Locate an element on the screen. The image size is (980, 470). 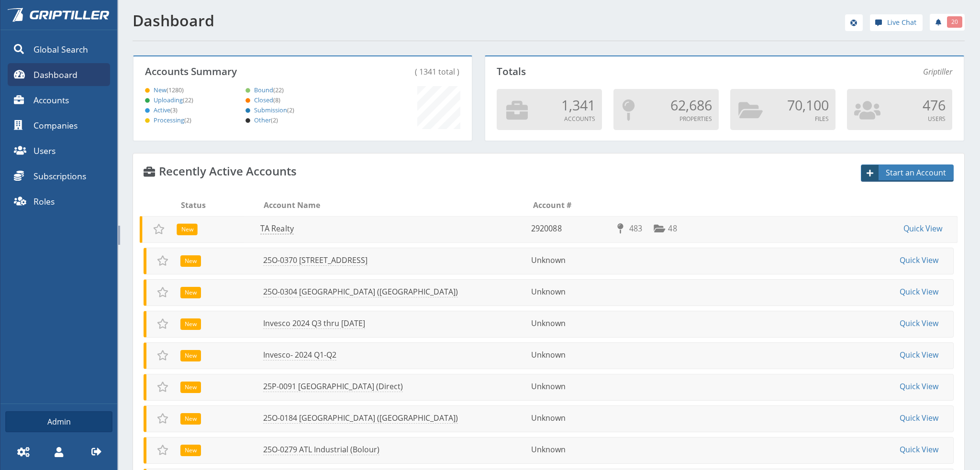
a: Users is located at coordinates (58, 151).